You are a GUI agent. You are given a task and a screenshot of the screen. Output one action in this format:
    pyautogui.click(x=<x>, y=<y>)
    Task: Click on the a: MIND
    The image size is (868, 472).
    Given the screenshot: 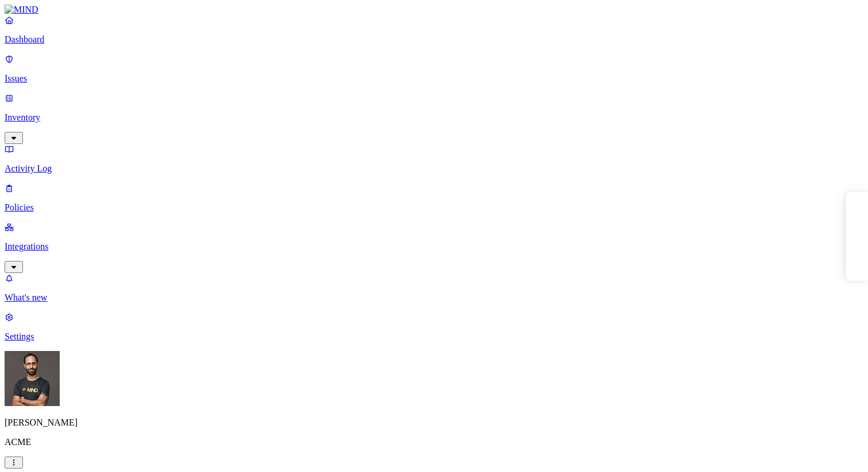 What is the action you would take?
    pyautogui.click(x=434, y=10)
    